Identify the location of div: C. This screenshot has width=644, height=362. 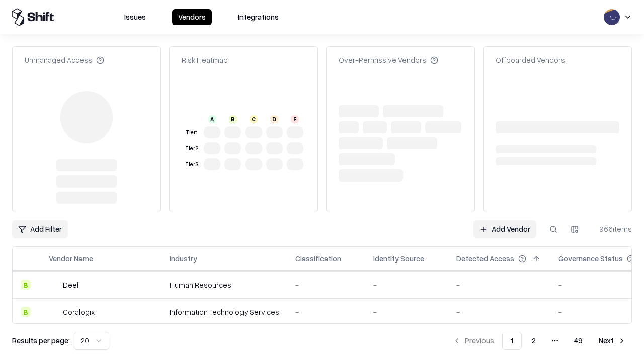
(253, 119).